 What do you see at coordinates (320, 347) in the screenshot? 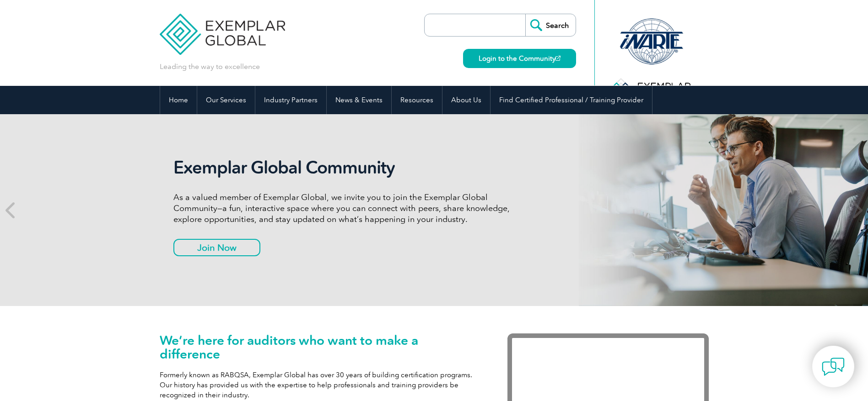
I see `h1: We’re here for auditors who want to make a difference` at bounding box center [320, 347].